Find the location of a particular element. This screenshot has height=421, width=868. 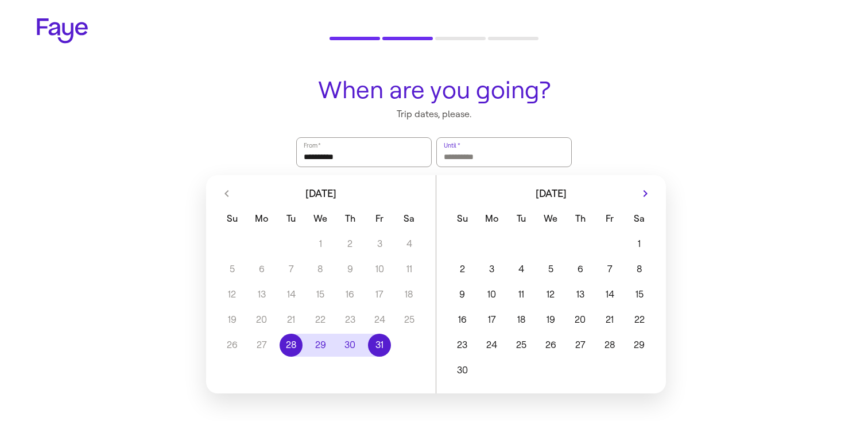

button: 4 is located at coordinates (521, 269).